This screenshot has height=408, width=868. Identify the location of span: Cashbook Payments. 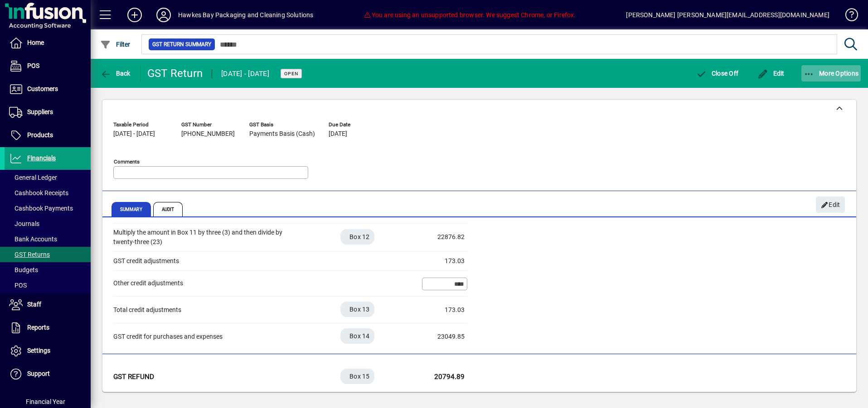
(41, 208).